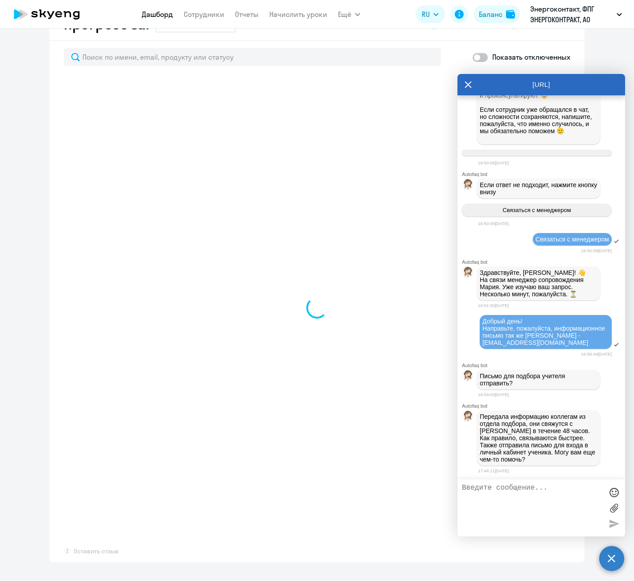  Describe the element at coordinates (349, 14) in the screenshot. I see `button: Ещё` at that location.